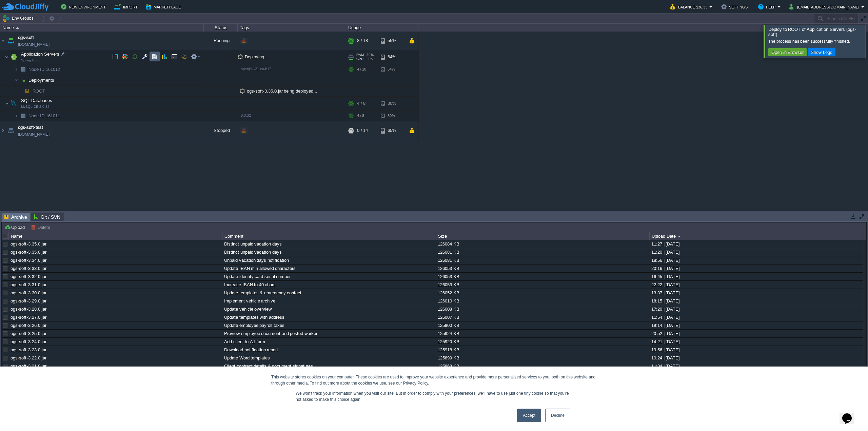 The image size is (868, 431). Describe the element at coordinates (28, 333) in the screenshot. I see `a: ogs-soft-3.25.0.jar` at that location.